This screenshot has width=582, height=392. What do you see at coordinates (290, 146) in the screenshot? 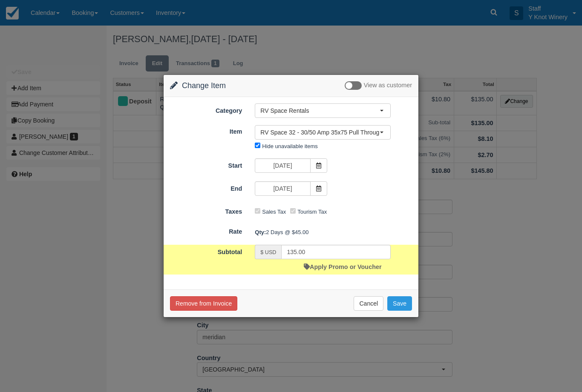
I see `label: Hide unavailable items` at bounding box center [290, 146].